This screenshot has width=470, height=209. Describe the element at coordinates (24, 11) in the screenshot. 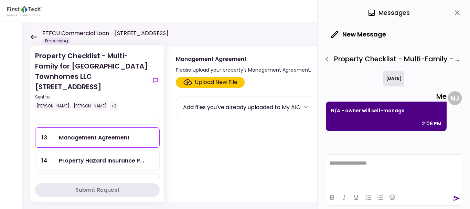

I see `img: Partner icon` at that location.